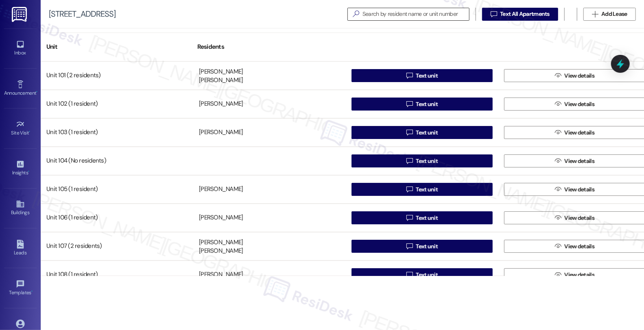 This screenshot has width=644, height=330. Describe the element at coordinates (117, 161) in the screenshot. I see `div: Unit 104 (No residents)` at that location.